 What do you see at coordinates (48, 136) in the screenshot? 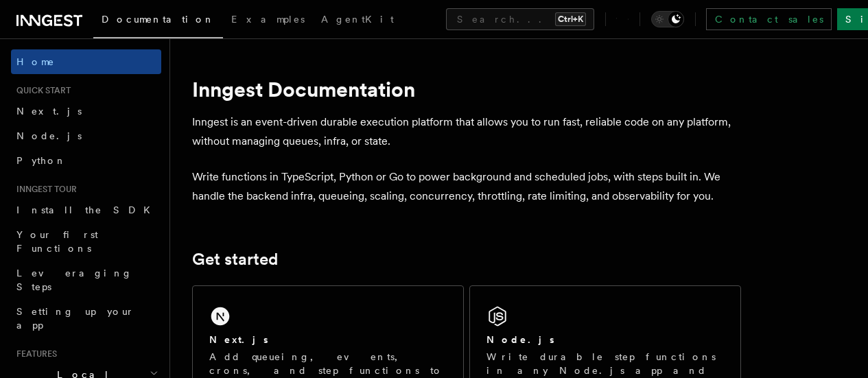
I see `span: Node.js` at bounding box center [48, 136].